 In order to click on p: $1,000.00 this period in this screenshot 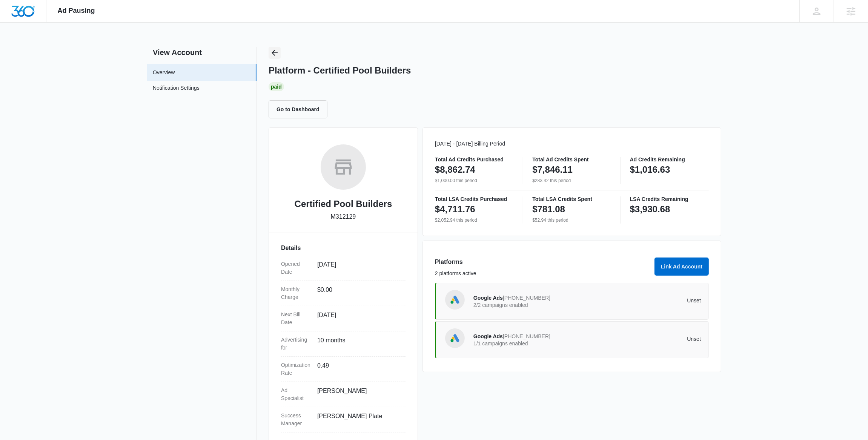, I will do `click(474, 181)`.